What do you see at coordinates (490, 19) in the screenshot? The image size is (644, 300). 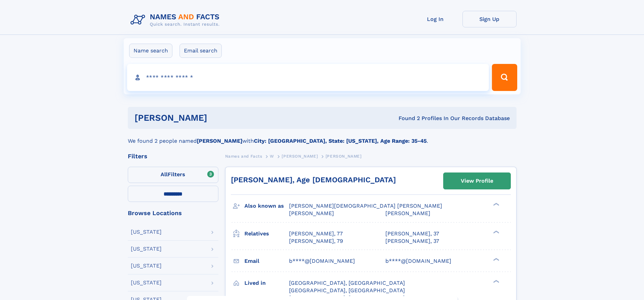 I see `a: Sign Up` at bounding box center [490, 19].